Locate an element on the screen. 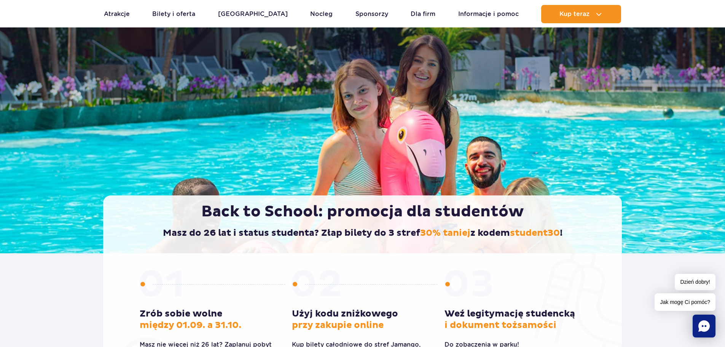 This screenshot has height=347, width=725. h3: Zrób sobie wolne is located at coordinates (210, 319).